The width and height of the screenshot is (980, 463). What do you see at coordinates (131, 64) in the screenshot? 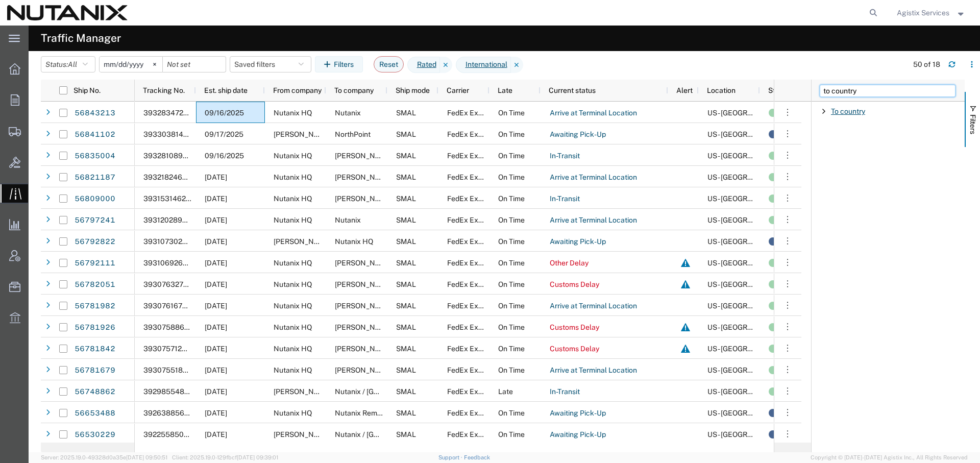
I see `input: Not set` at bounding box center [131, 64].